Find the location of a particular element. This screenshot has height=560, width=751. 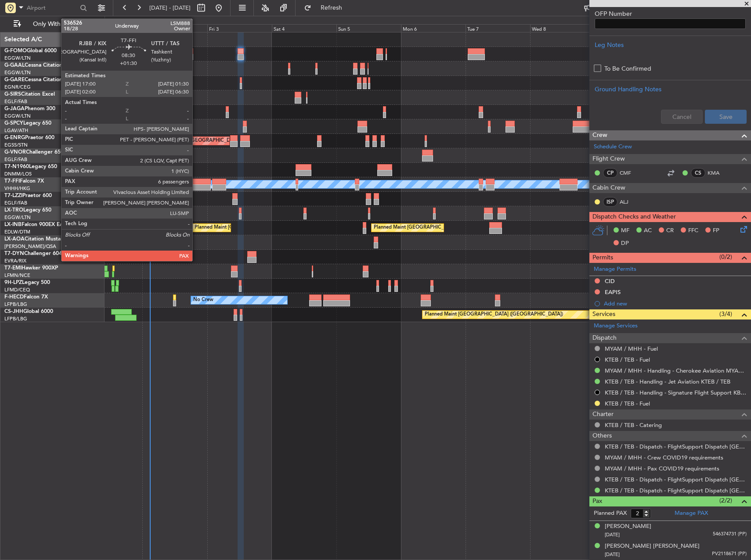

a: G-FOMOGlobal 6000 is located at coordinates (31, 51).